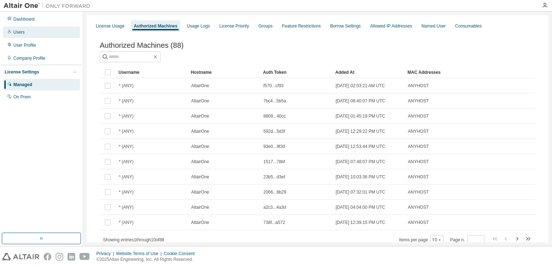 Image resolution: width=552 pixels, height=267 pixels. I want to click on div: On Prem, so click(22, 97).